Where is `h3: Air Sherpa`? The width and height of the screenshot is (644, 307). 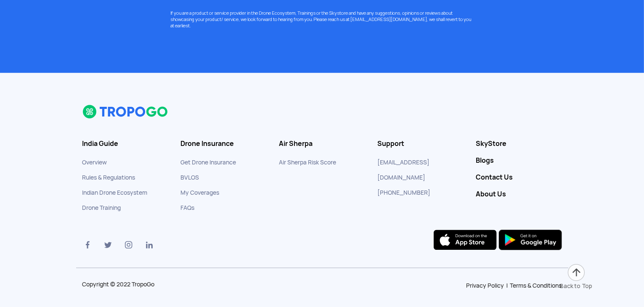
h3: Air Sherpa is located at coordinates (322, 144).